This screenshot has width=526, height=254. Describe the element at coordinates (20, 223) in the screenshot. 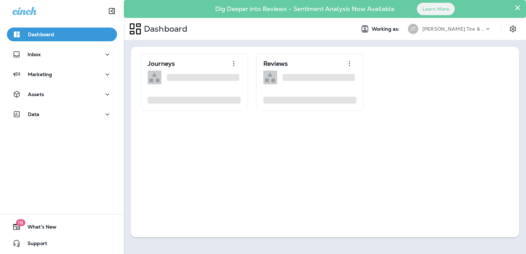

I see `span: 18` at that location.